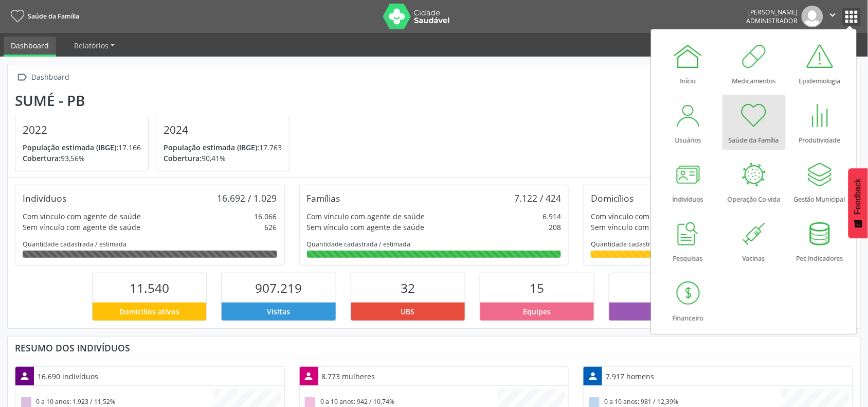 The height and width of the screenshot is (407, 868). I want to click on div: 16.692 / 1.029, so click(247, 198).